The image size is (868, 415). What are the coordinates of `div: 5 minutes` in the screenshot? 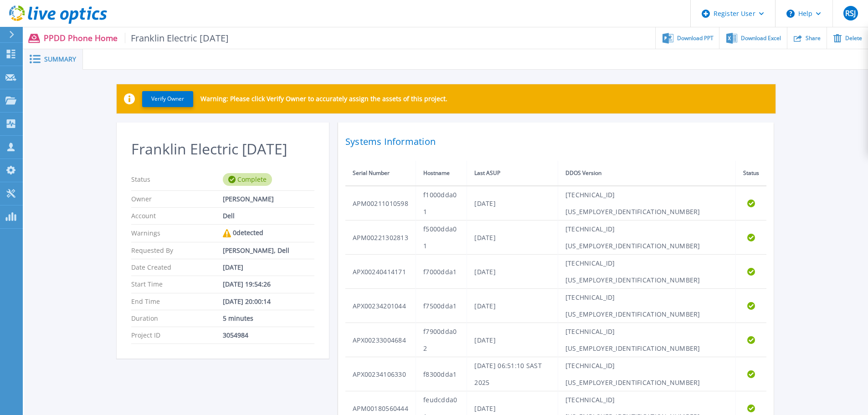 It's located at (269, 318).